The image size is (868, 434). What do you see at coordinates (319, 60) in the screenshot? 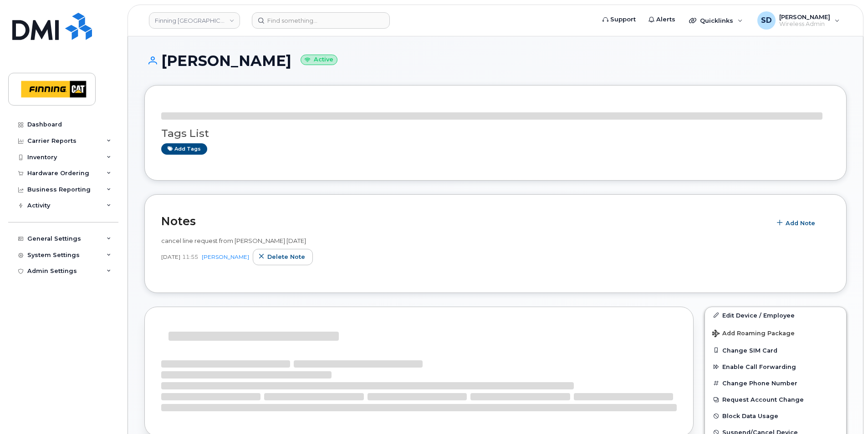
I see `small: Active` at bounding box center [319, 60].